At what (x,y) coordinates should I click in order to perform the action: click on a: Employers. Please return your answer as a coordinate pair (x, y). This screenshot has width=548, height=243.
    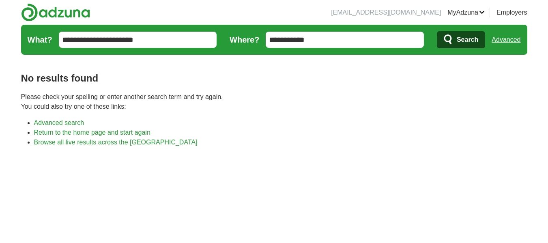
    Looking at the image, I should click on (512, 13).